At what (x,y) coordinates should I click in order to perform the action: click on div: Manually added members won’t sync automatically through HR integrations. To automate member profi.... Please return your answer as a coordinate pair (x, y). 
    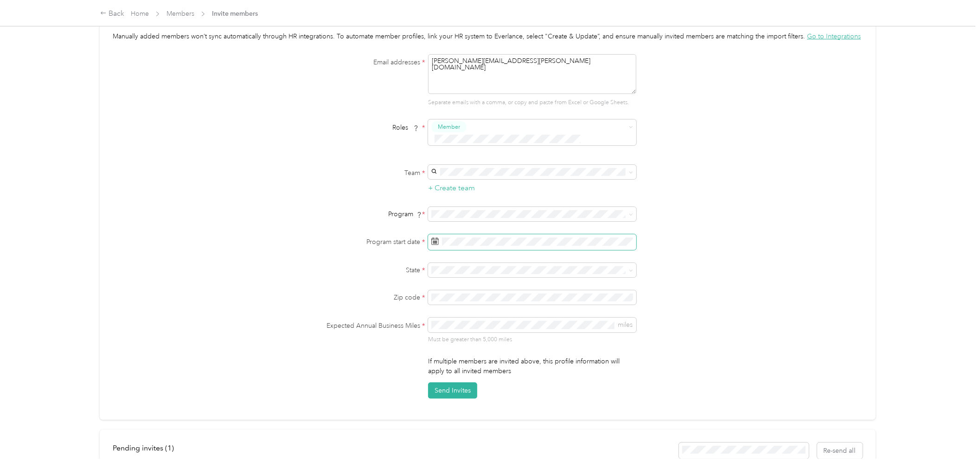
    Looking at the image, I should click on (487, 36).